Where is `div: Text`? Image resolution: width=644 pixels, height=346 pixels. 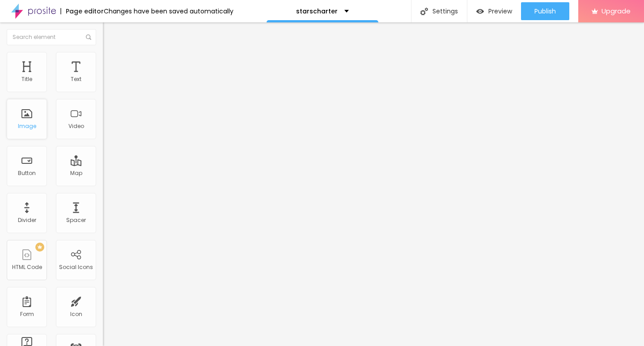 div: Text is located at coordinates (76, 79).